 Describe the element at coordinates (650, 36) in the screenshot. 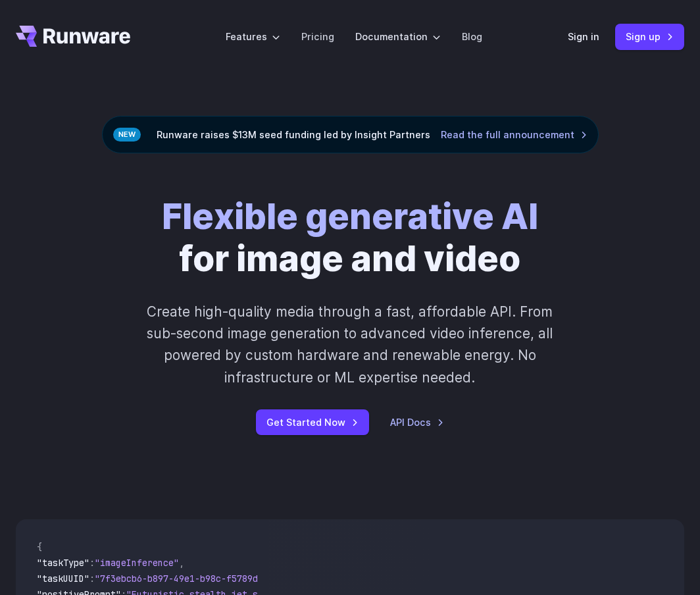

I see `a: Sign up` at that location.